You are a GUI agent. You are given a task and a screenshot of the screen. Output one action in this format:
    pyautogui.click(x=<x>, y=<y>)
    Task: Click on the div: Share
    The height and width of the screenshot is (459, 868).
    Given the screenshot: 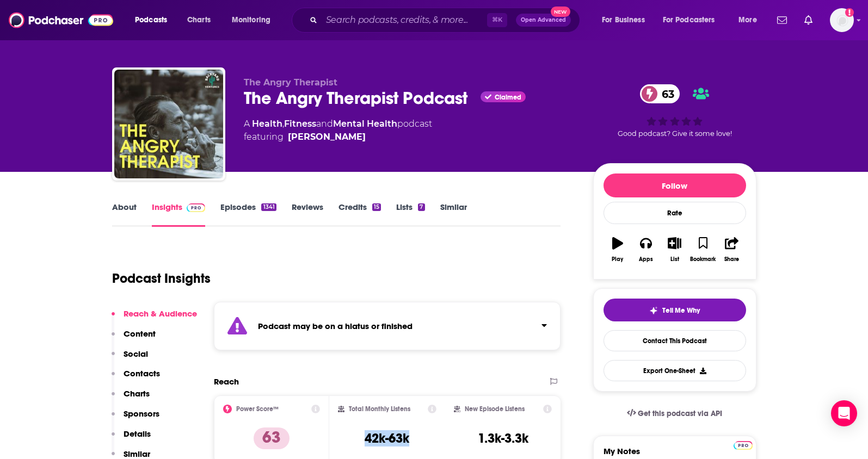 What is the action you would take?
    pyautogui.click(x=731, y=259)
    